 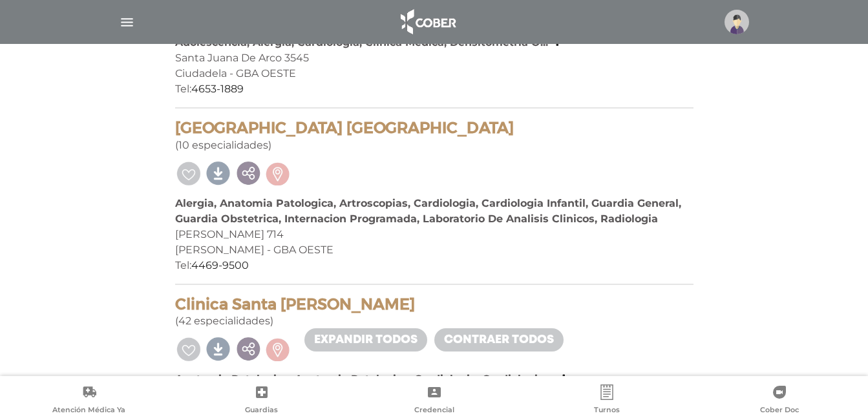 I want to click on b: Anatomia Patologica, Anatomia Patologica, Cardiologia, Cardiologia,..., so click(x=365, y=379).